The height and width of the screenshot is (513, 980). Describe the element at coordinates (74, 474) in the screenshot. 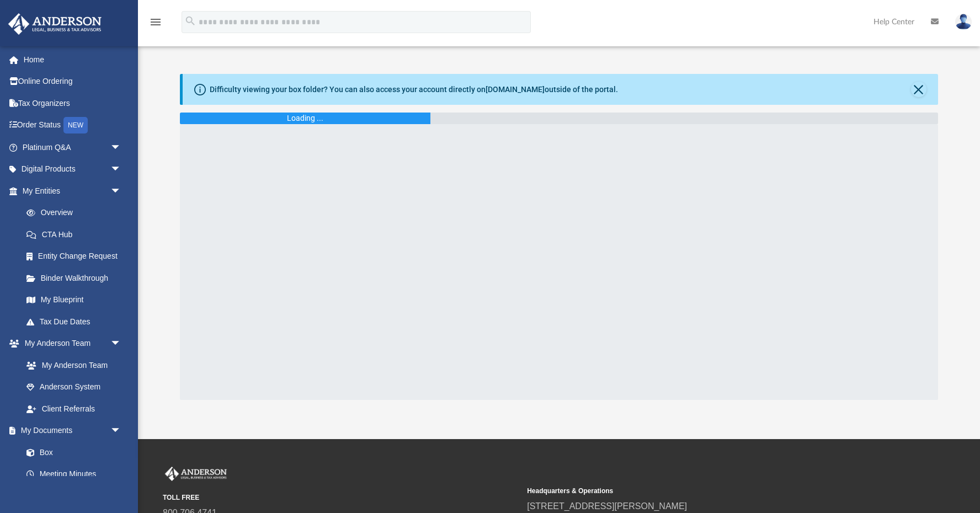

I see `a: Meeting Minutes` at that location.